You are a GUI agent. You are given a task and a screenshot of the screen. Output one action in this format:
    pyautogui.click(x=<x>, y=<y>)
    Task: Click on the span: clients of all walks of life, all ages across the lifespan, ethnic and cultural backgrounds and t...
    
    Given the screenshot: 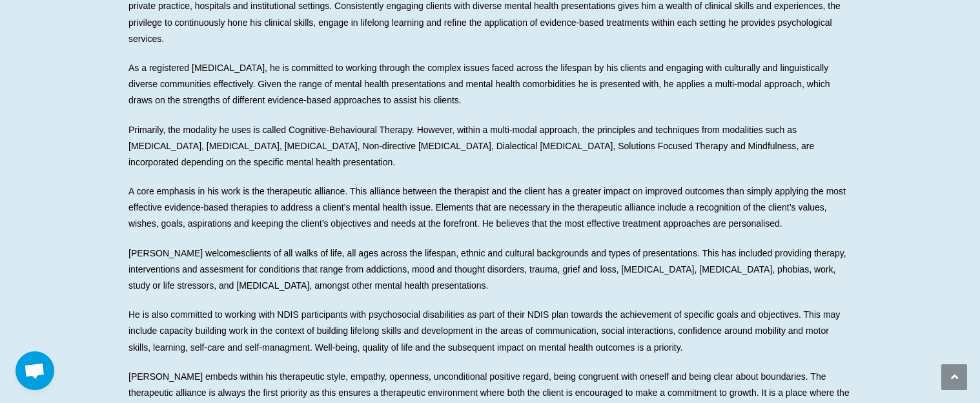 What is the action you would take?
    pyautogui.click(x=487, y=269)
    